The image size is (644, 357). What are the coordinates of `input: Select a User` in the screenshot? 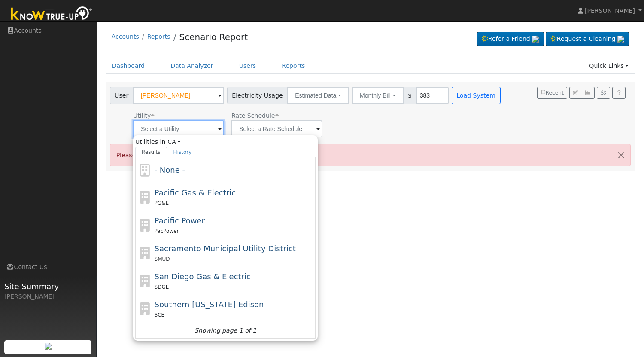 It's located at (178, 96).